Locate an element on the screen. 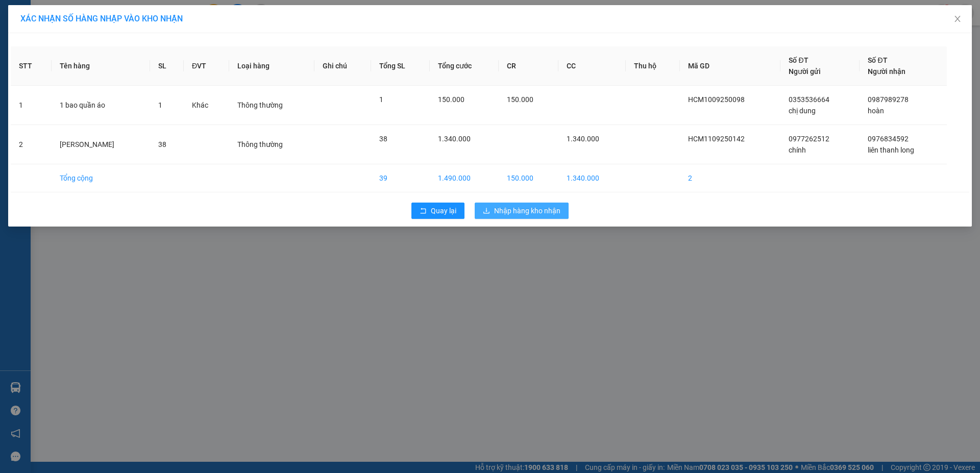 This screenshot has width=980, height=473. span: Quay lại is located at coordinates (444, 210).